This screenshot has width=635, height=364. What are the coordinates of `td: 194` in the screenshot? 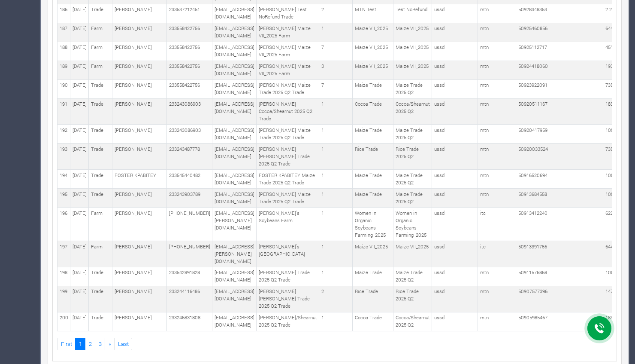 It's located at (64, 179).